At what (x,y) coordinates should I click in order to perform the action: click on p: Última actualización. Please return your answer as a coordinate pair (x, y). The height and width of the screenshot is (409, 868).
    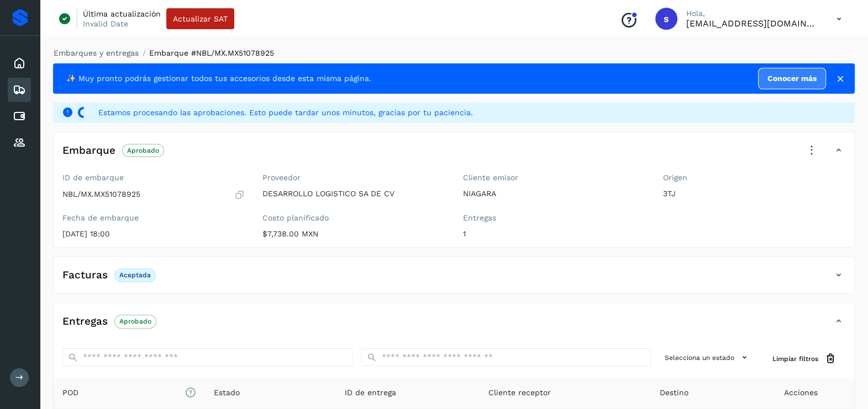
    Looking at the image, I should click on (122, 13).